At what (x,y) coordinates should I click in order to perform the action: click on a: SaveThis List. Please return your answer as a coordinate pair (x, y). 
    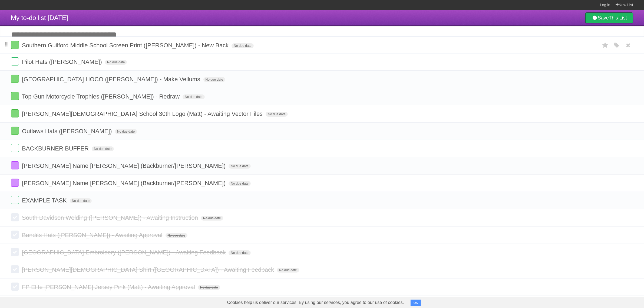
    Looking at the image, I should click on (609, 18).